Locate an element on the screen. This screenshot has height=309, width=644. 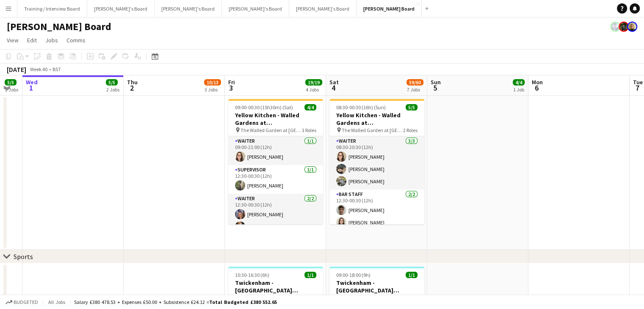
span: Comms is located at coordinates (76, 40).